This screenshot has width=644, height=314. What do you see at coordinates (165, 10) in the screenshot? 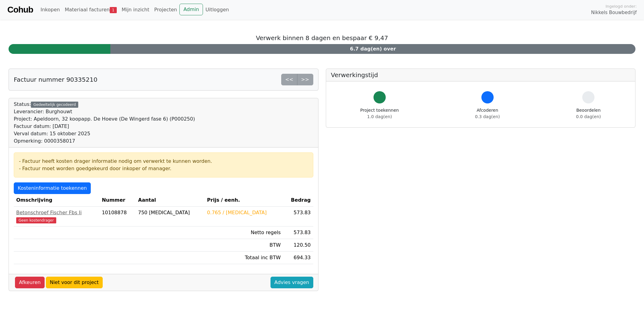
I see `a: Projecten` at bounding box center [165, 10].